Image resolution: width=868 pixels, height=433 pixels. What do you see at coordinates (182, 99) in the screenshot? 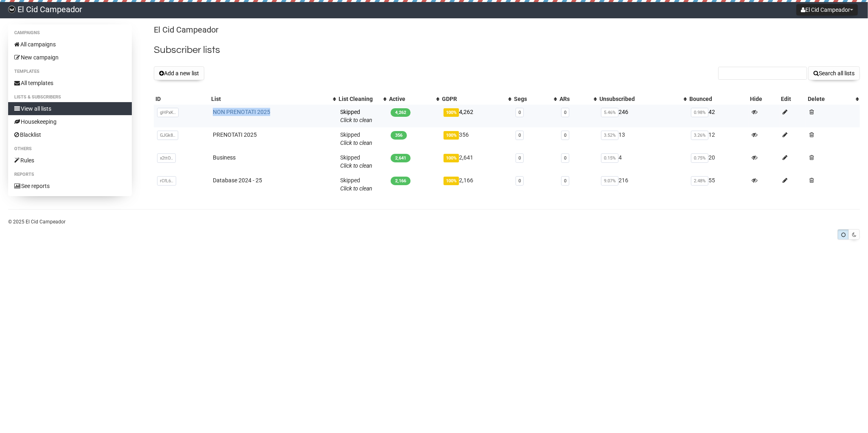
I see `div: ID` at bounding box center [182, 99].